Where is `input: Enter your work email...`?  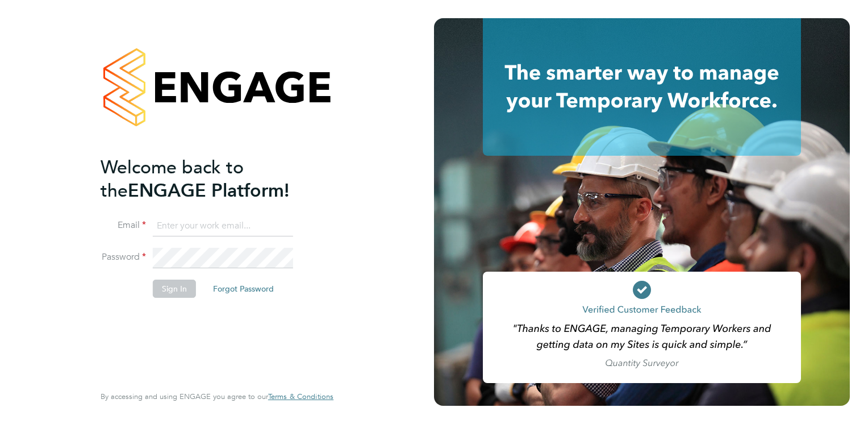
input: Enter your work email... is located at coordinates (223, 226).